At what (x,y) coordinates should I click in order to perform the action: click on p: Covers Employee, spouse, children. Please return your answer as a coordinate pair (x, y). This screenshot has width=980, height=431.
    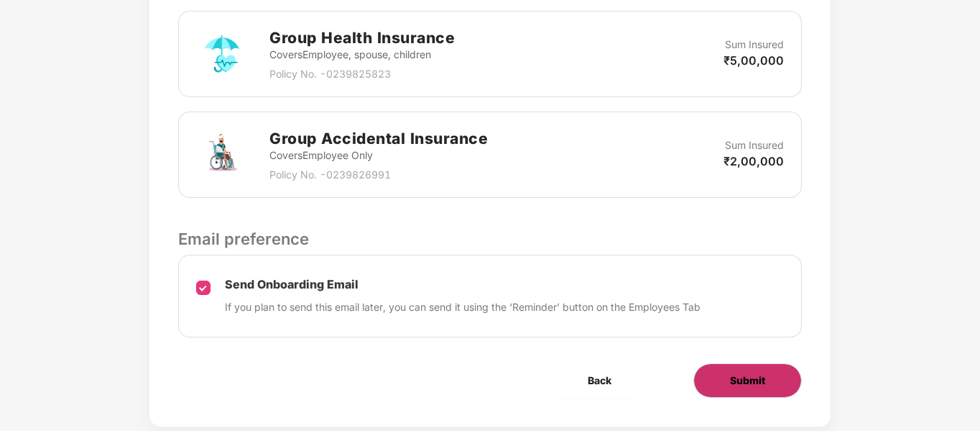
    Looking at the image, I should click on (363, 55).